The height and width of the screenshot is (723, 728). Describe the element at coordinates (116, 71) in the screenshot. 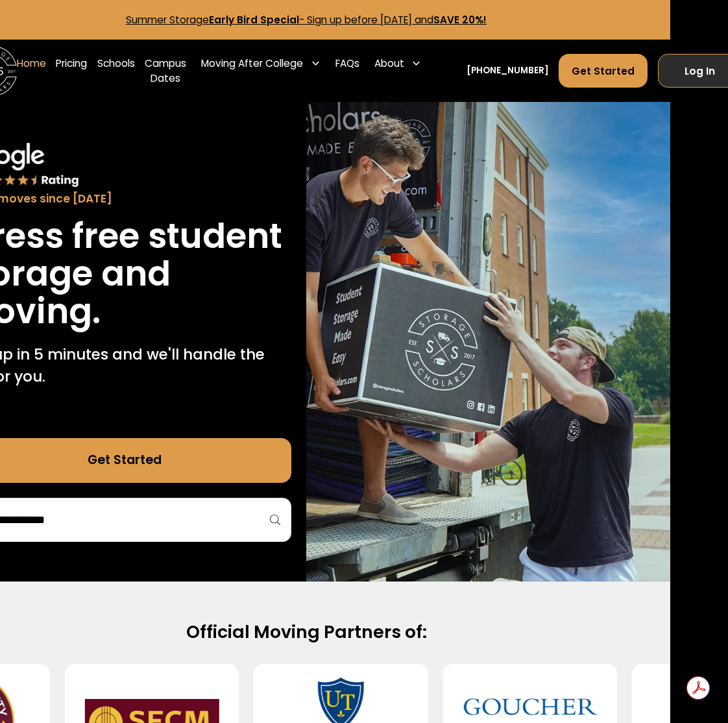

I see `a: Schools` at that location.